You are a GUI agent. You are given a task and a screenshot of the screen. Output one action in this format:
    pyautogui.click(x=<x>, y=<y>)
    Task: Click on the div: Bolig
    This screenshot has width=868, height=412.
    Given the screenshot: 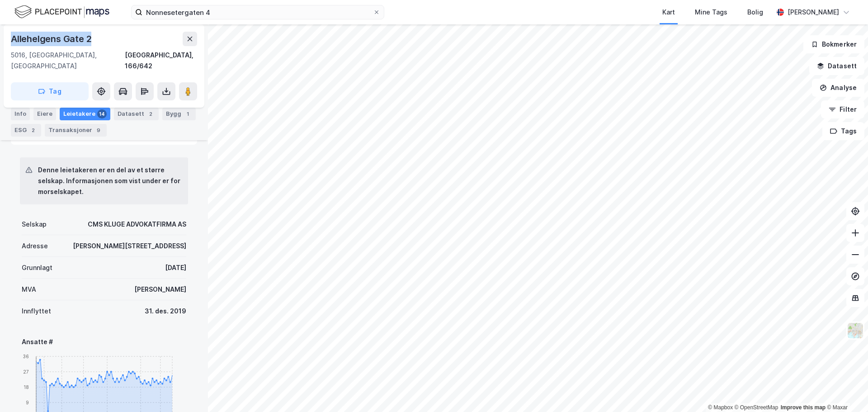 What is the action you would take?
    pyautogui.click(x=755, y=13)
    